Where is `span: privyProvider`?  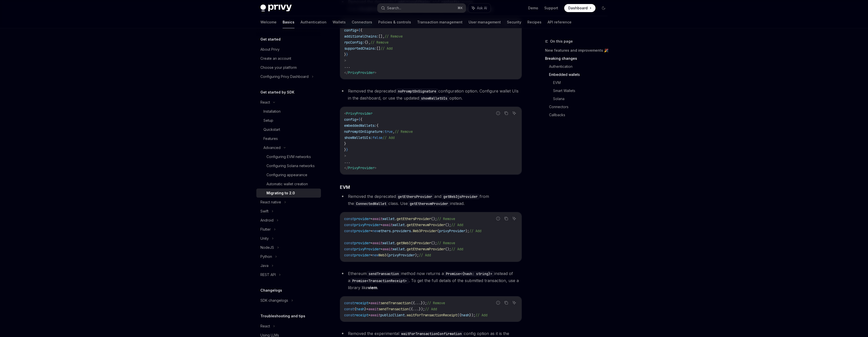
span: privyProvider is located at coordinates (367, 225).